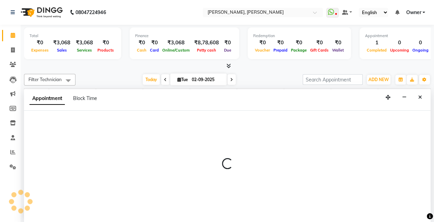 The image size is (434, 222). I want to click on span: Filter Technician, so click(45, 79).